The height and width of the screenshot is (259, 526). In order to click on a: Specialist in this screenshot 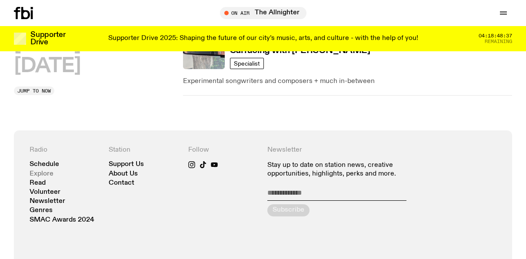, I will do `click(247, 63)`.